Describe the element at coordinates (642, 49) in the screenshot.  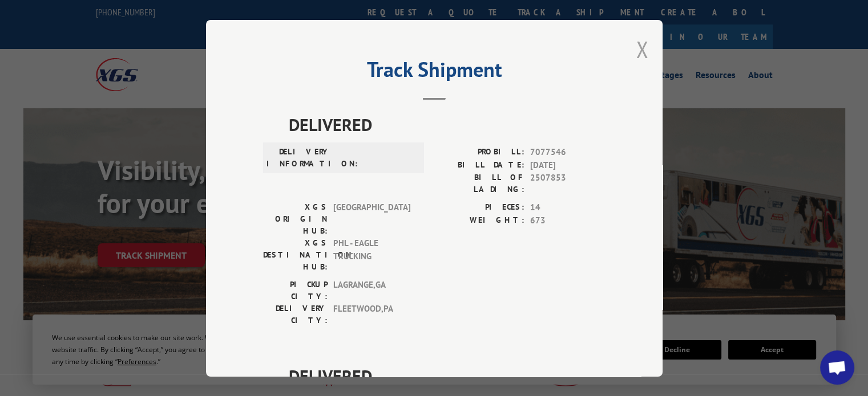
I see `button: Close modal` at that location.